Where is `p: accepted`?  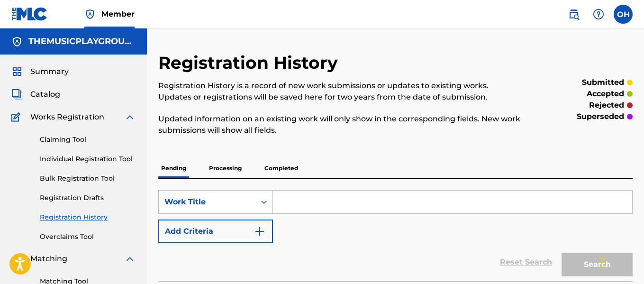 p: accepted is located at coordinates (605, 94).